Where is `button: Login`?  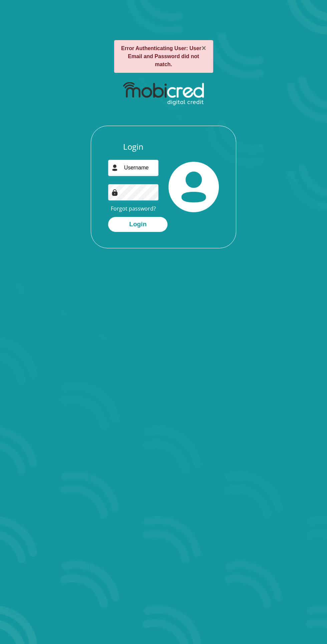 button: Login is located at coordinates (138, 224).